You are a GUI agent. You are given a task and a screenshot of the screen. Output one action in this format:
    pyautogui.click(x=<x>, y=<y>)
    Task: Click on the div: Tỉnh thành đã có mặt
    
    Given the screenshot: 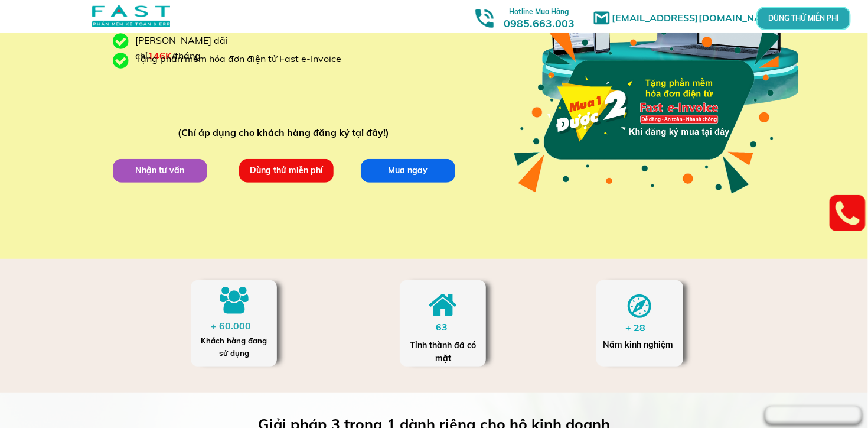 What is the action you would take?
    pyautogui.click(x=443, y=352)
    